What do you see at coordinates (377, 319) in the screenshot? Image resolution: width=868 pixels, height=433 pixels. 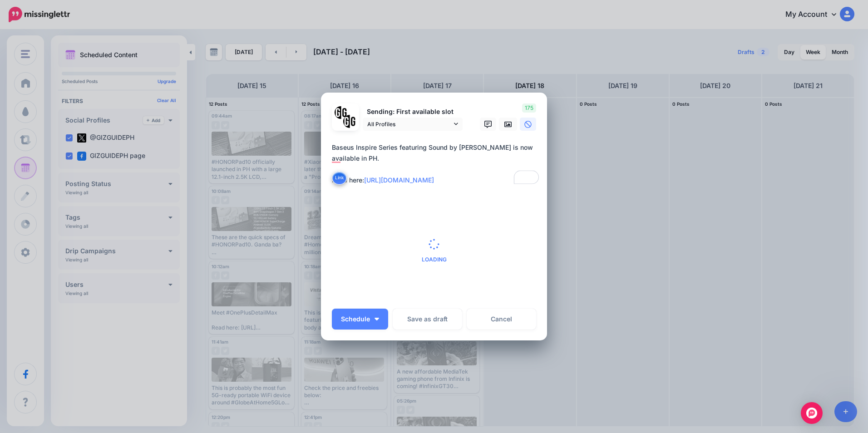 I see `img: arrow-down-white.png` at bounding box center [377, 319].